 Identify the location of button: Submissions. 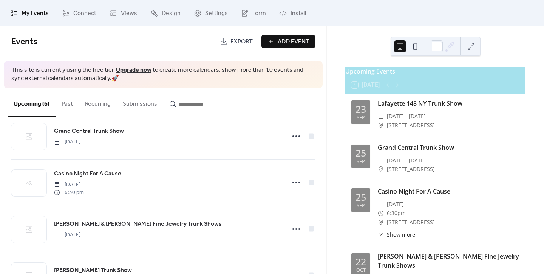
(140, 102).